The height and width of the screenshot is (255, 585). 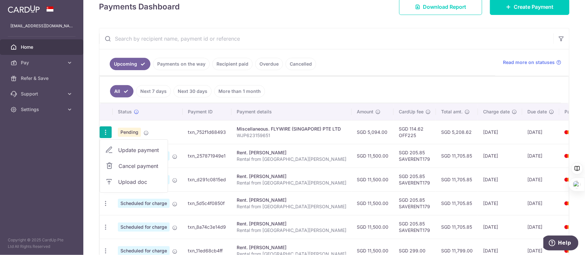 What do you see at coordinates (532, 62) in the screenshot?
I see `a: Read more on statuses` at bounding box center [532, 62].